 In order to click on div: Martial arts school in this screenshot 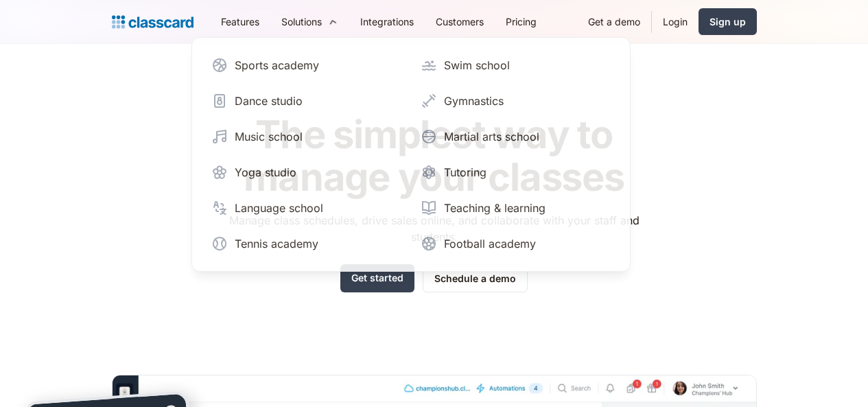, I will do `click(492, 137)`.